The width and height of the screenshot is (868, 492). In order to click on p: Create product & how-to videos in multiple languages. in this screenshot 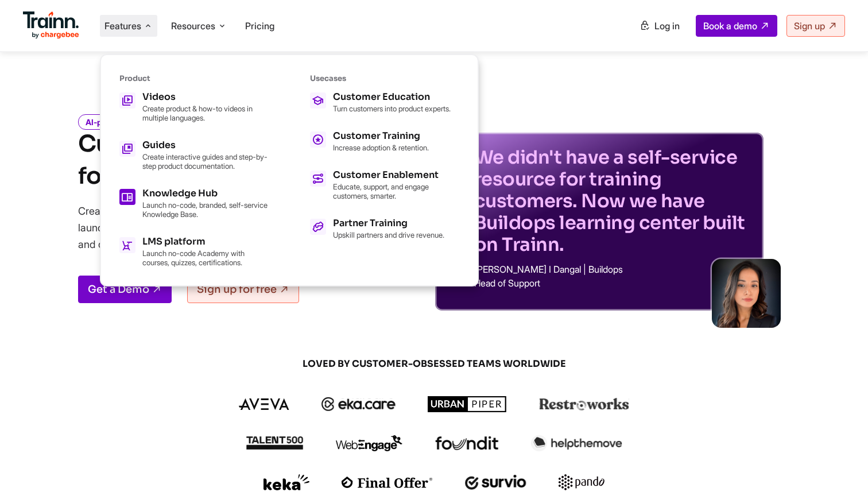, I will do `click(206, 113)`.